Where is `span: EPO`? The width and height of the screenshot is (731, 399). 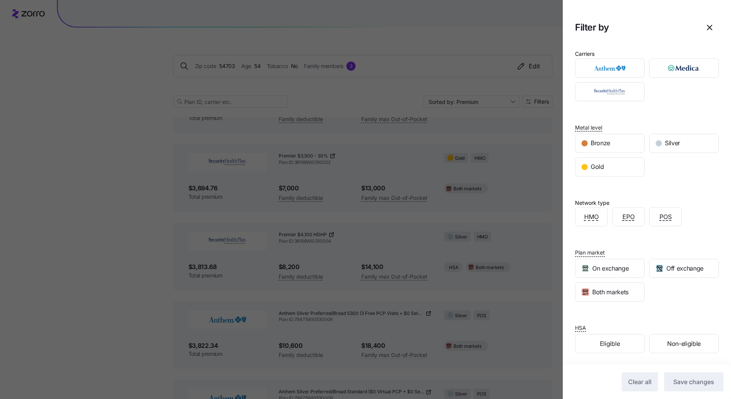 span: EPO is located at coordinates (628, 217).